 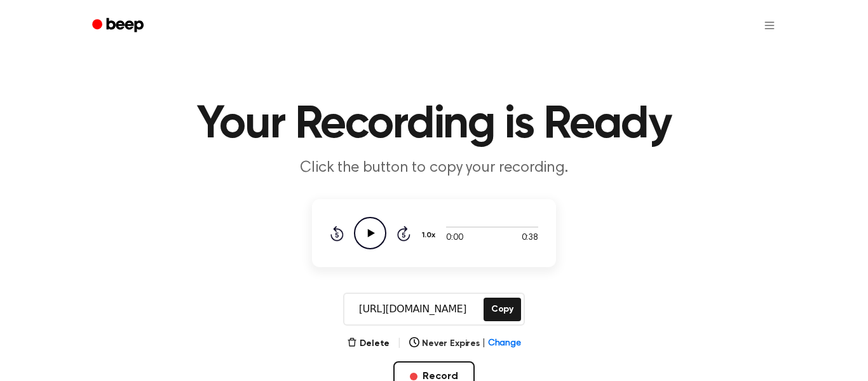 What do you see at coordinates (770, 26) in the screenshot?
I see `button: Open menu` at bounding box center [770, 26].